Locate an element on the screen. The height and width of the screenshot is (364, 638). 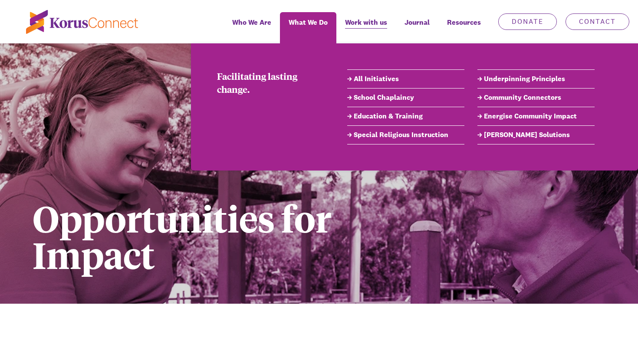
div: Resources is located at coordinates (464, 28).